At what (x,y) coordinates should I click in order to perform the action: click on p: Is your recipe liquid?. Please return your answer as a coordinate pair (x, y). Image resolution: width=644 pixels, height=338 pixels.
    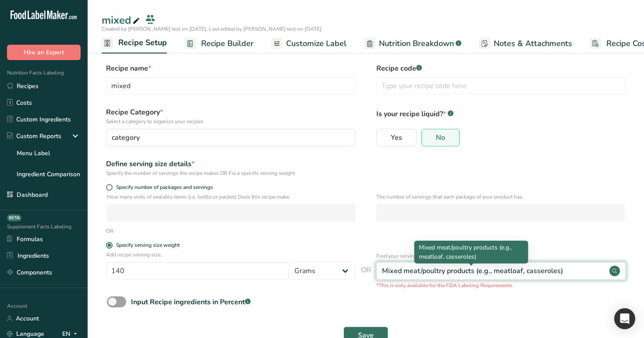
    Looking at the image, I should click on (500, 113).